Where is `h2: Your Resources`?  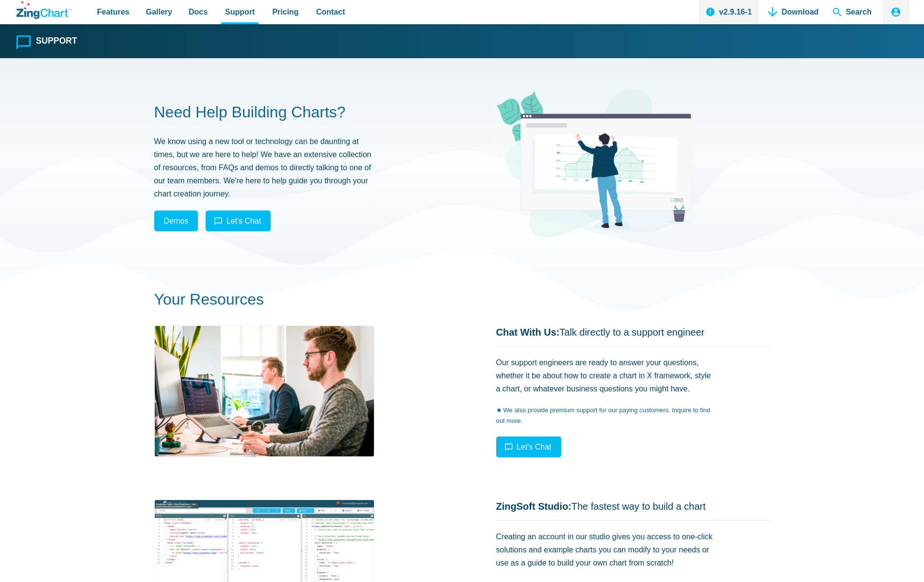
h2: Your Resources is located at coordinates (462, 300).